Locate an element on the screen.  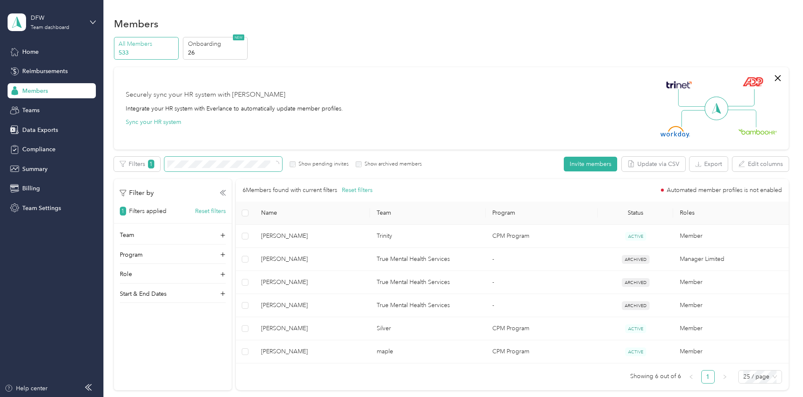
td: Trinity is located at coordinates (428, 236).